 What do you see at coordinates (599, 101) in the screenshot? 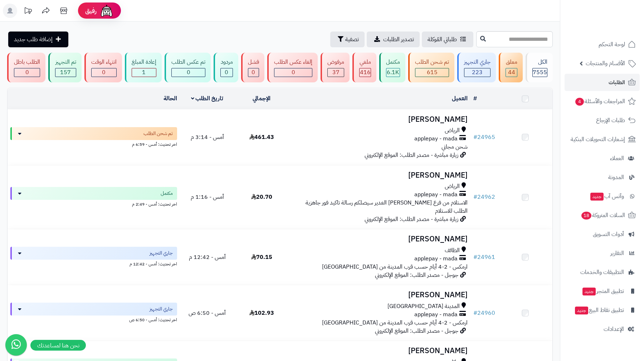
I see `span: المراجعات والأسئلة` at bounding box center [599, 101].